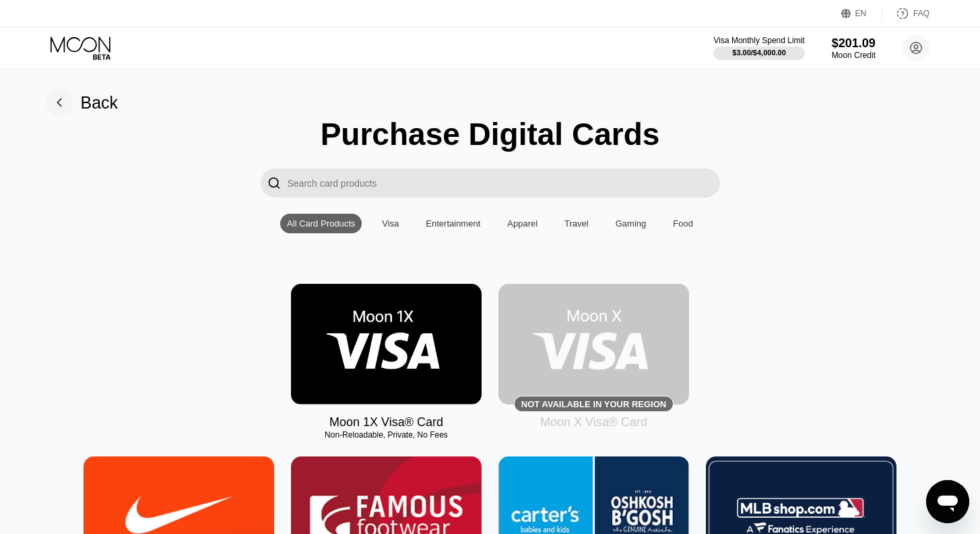  What do you see at coordinates (386, 435) in the screenshot?
I see `div: Non-Reloadable, Private, No Fees` at bounding box center [386, 435].